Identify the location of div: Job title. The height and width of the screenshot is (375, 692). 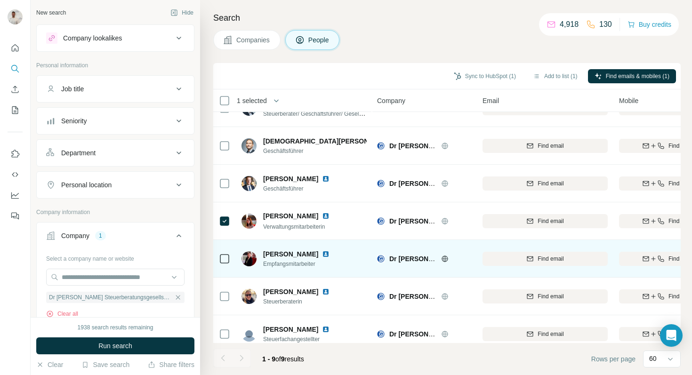
(72, 89).